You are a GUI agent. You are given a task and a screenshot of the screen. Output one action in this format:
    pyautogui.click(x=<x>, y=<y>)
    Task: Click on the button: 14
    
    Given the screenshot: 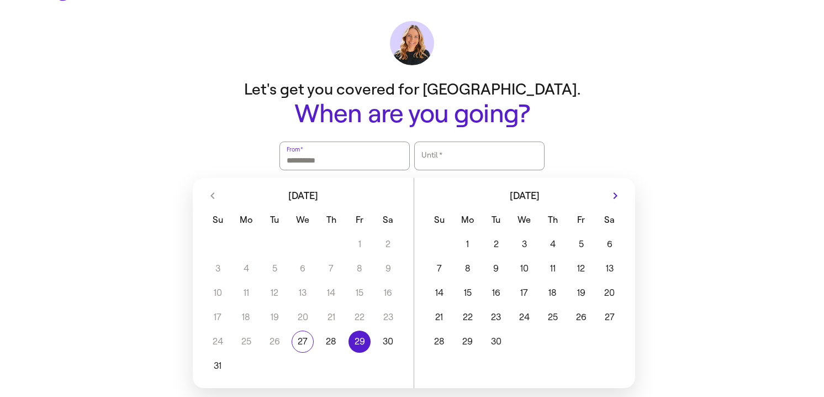 What is the action you would take?
    pyautogui.click(x=439, y=293)
    